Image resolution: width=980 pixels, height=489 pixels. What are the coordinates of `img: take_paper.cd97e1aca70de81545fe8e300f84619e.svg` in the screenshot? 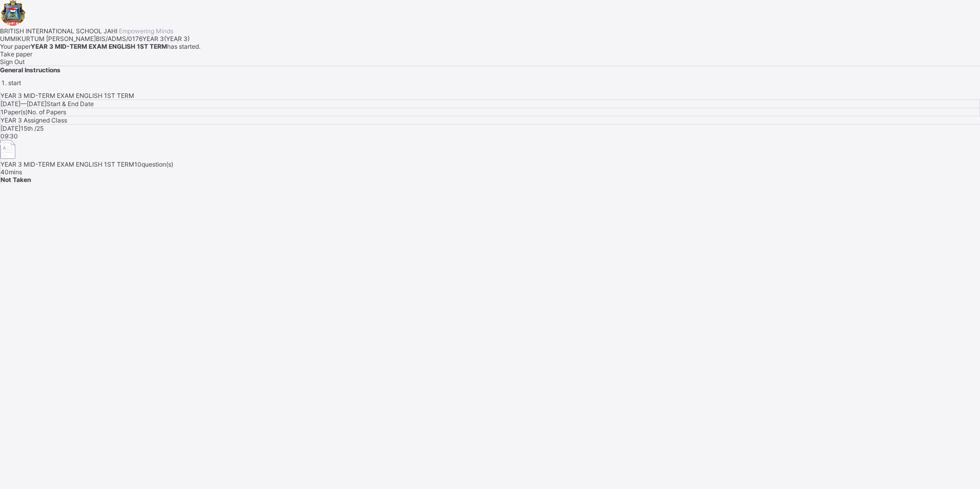 It's located at (7, 149).